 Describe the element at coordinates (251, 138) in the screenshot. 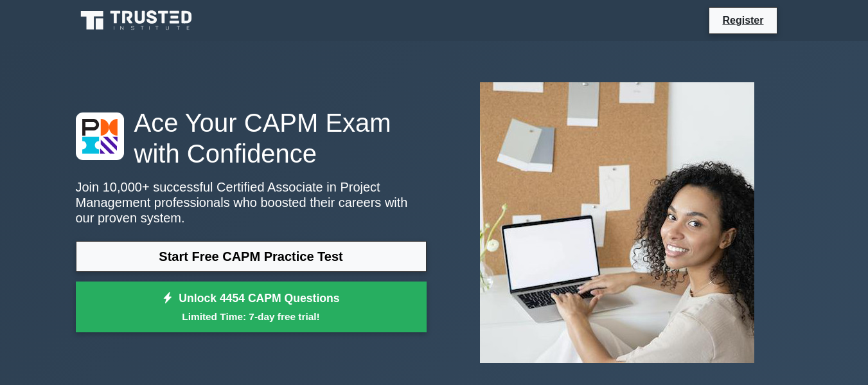

I see `h1: Ace Your CAPM Exam with Confidence` at that location.